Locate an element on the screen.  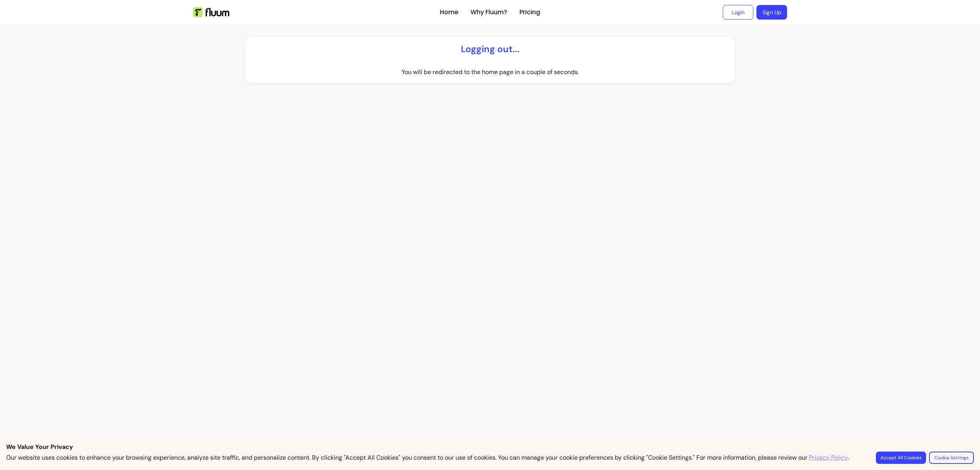
a: Why Fluum? is located at coordinates (489, 12).